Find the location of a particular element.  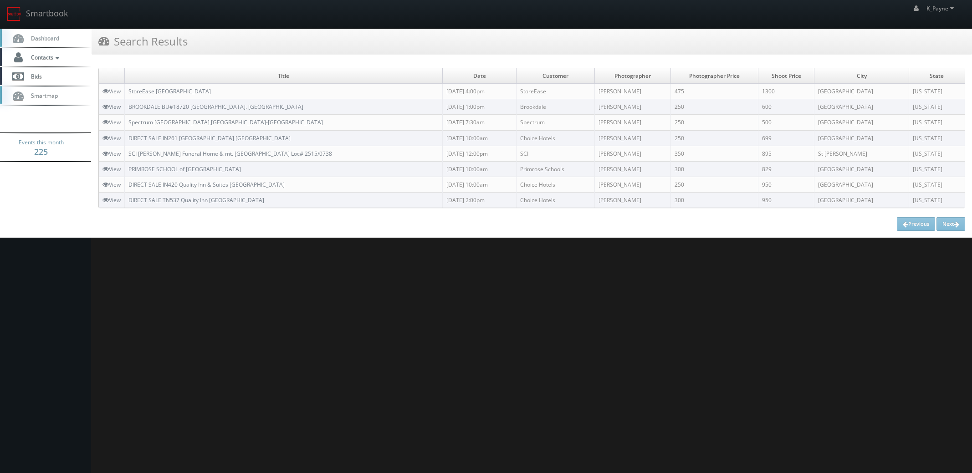

td: Photographer is located at coordinates (632, 76).